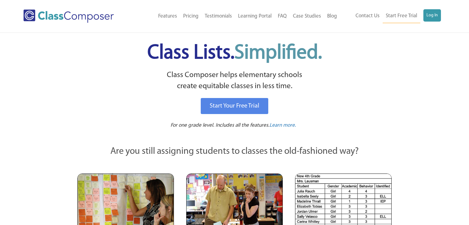 This screenshot has width=469, height=225. What do you see at coordinates (167, 16) in the screenshot?
I see `a: Features` at bounding box center [167, 16].